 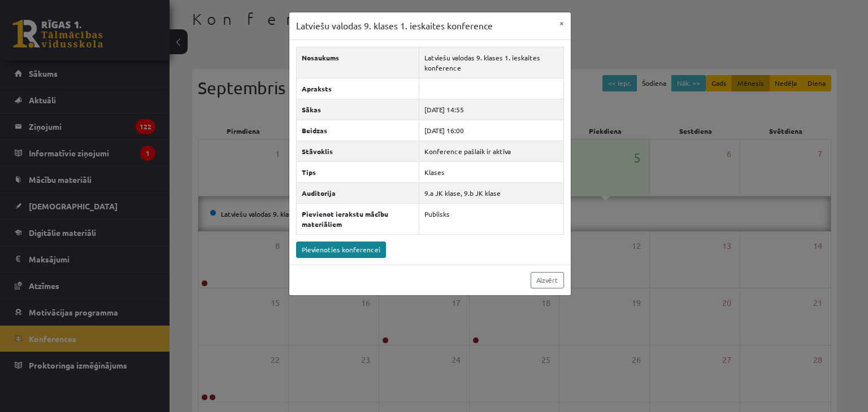 What do you see at coordinates (491, 151) in the screenshot?
I see `td: Konference pašlaik ir aktīva` at bounding box center [491, 151].